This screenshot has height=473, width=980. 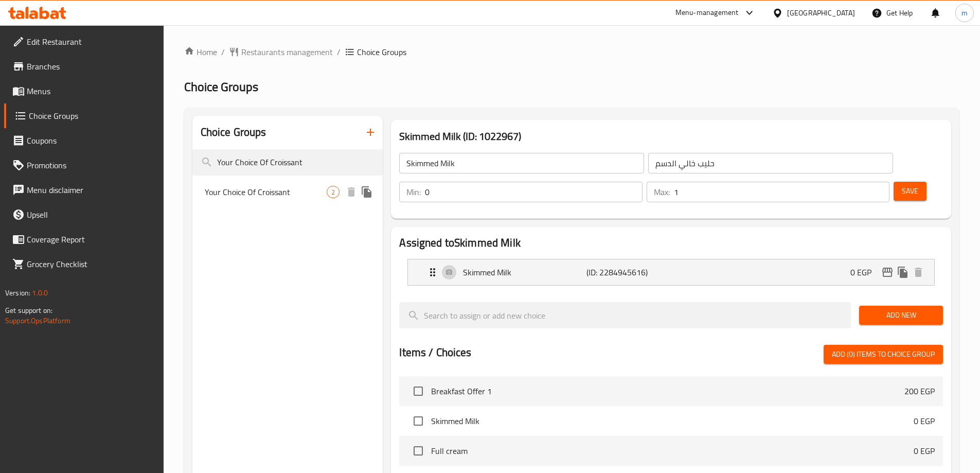 What do you see at coordinates (40, 292) in the screenshot?
I see `span: 1.0.0` at bounding box center [40, 292].